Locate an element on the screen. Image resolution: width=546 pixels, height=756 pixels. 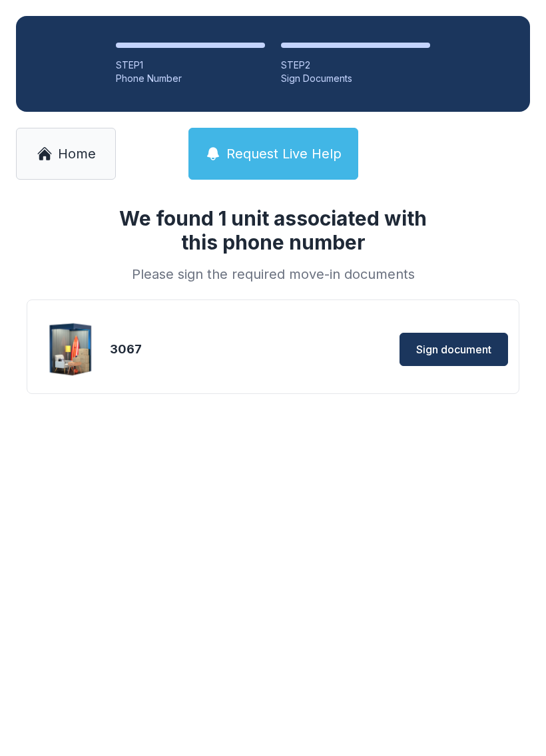
div: STEP 2 is located at coordinates (355, 65).